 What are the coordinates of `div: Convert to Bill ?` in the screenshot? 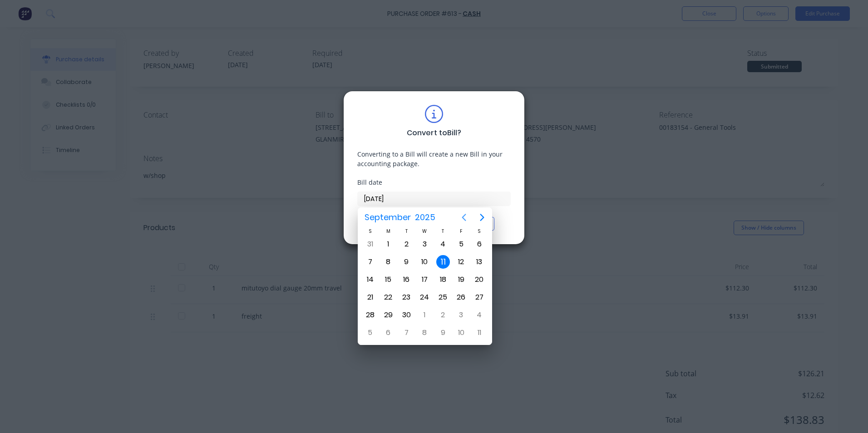 It's located at (434, 133).